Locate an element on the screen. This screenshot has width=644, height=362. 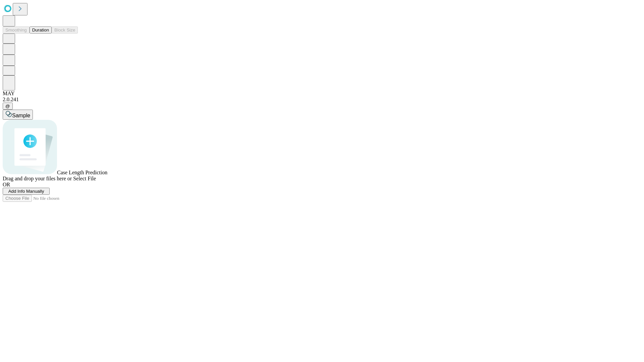
span: Case Length Prediction is located at coordinates (82, 172).